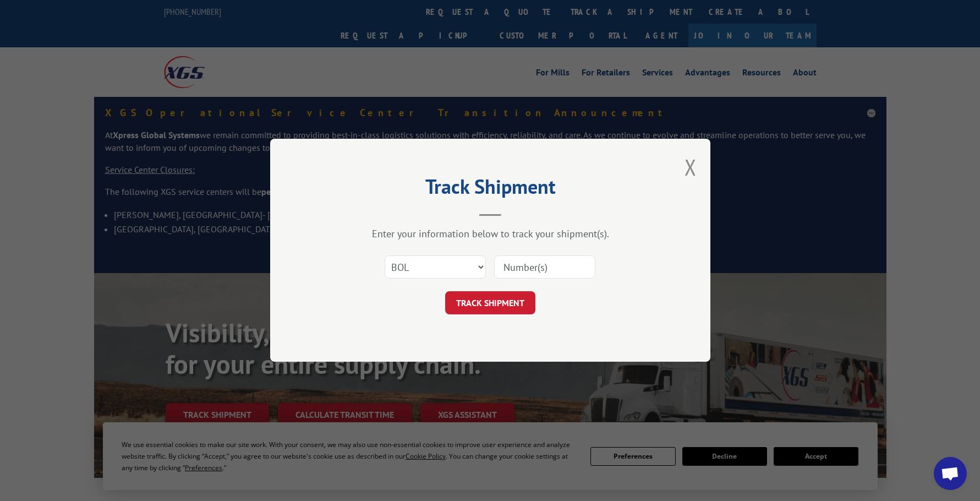 The width and height of the screenshot is (980, 501). Describe the element at coordinates (490, 234) in the screenshot. I see `div: Enter your information below to track your shipment(s).` at that location.